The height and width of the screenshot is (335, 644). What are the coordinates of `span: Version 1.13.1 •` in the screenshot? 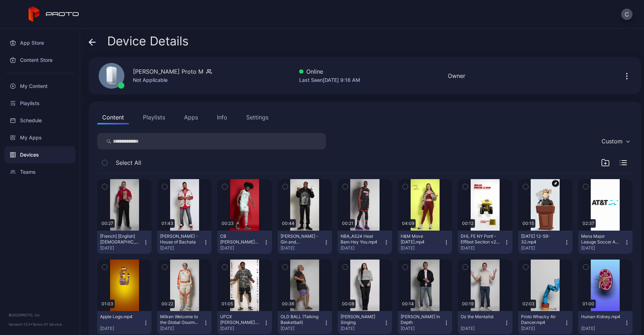 It's located at (20, 324).